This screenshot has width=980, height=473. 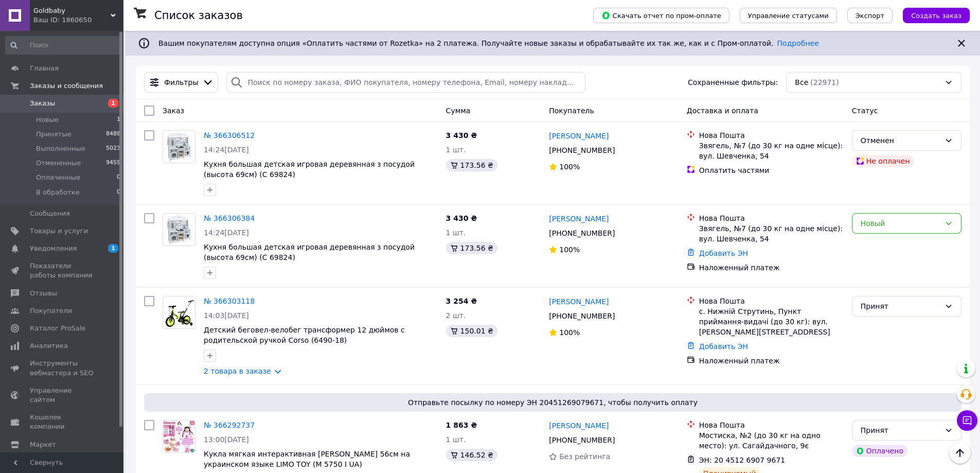 I want to click on span: Все, so click(x=802, y=83).